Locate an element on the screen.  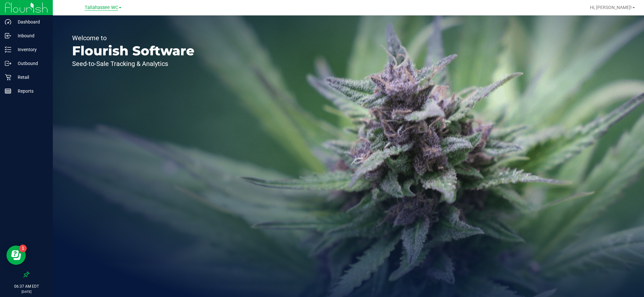
p: Welcome to is located at coordinates (133, 38).